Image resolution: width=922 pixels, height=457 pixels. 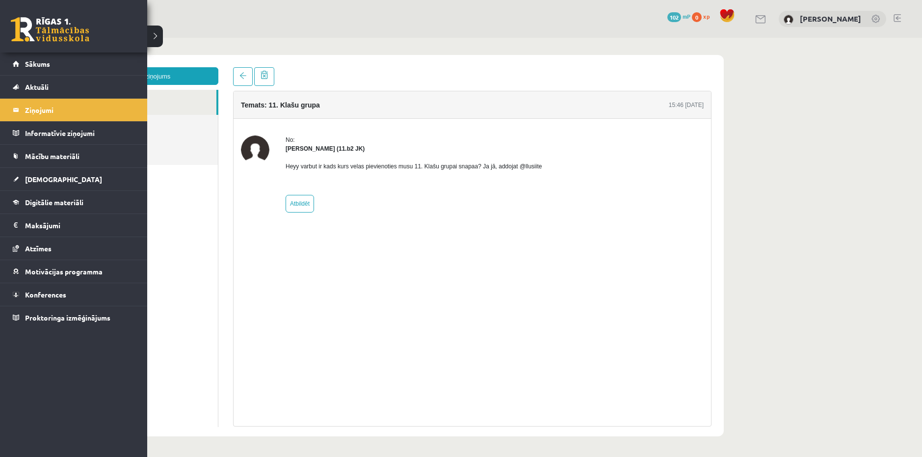 What do you see at coordinates (374, 102) in the screenshot?
I see `div: No:` at bounding box center [374, 102].